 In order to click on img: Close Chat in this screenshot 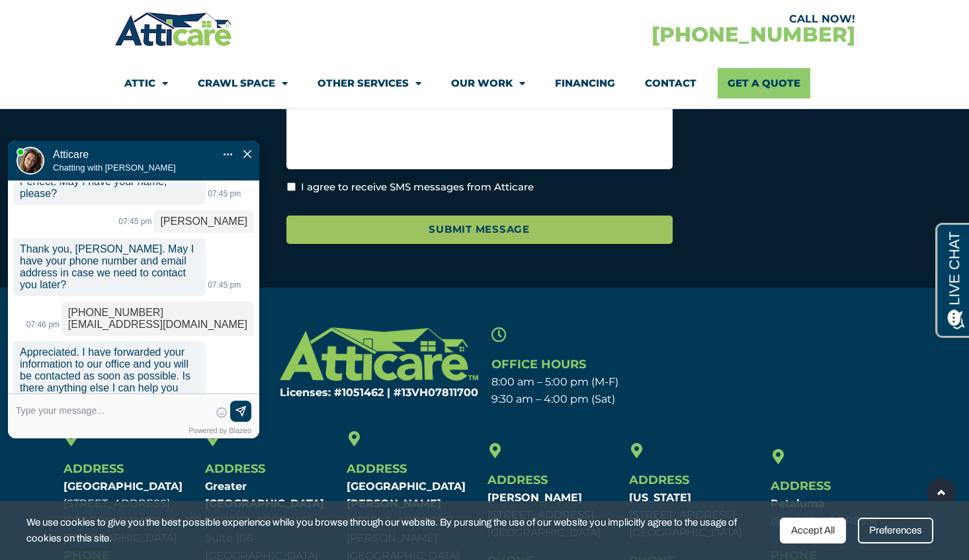, I will do `click(247, 66)`.